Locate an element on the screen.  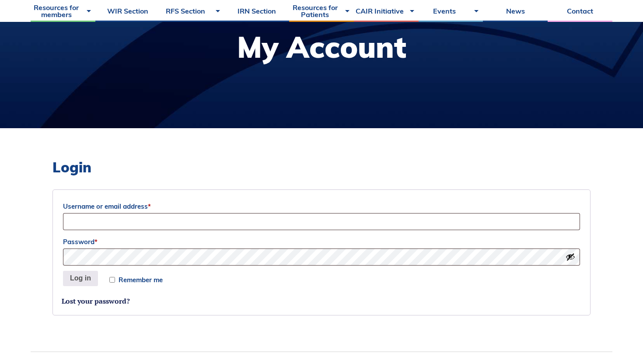
button: Log in is located at coordinates (80, 279).